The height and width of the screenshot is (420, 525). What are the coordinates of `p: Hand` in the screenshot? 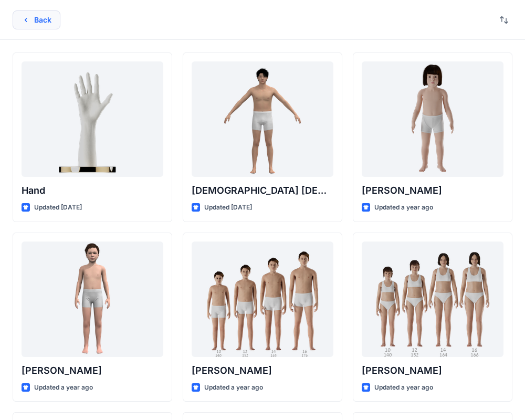 It's located at (92, 191).